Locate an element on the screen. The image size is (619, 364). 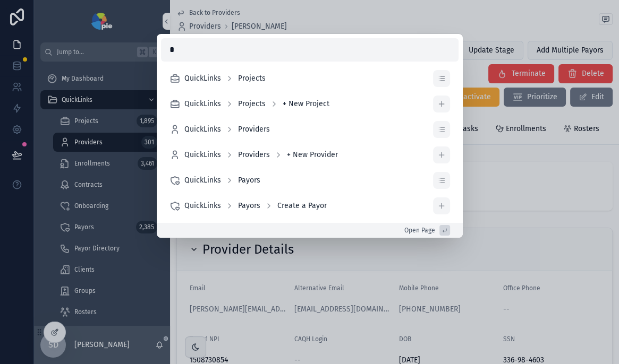
div: scrollable content is located at coordinates (310, 142).